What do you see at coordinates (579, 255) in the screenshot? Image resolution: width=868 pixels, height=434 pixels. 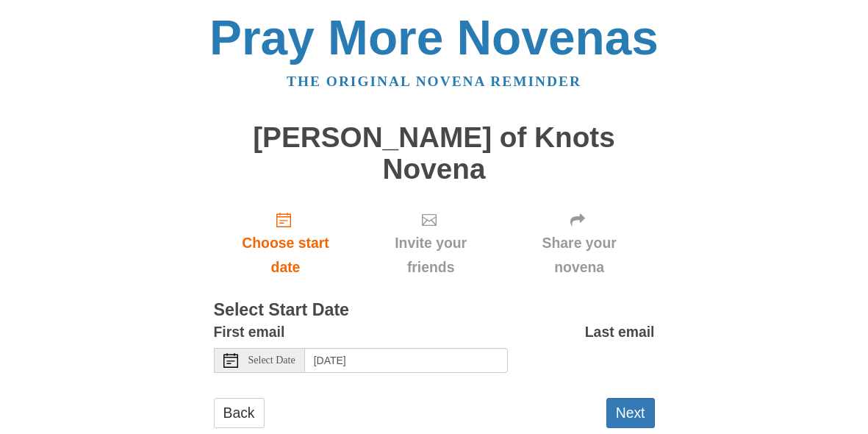 I see `span: Share your novena` at bounding box center [579, 255].